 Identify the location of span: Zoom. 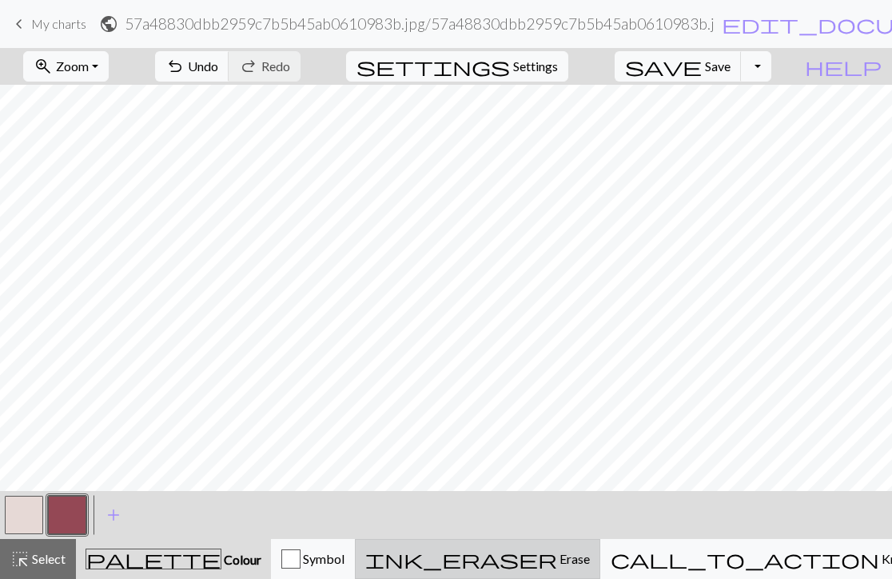
(72, 66).